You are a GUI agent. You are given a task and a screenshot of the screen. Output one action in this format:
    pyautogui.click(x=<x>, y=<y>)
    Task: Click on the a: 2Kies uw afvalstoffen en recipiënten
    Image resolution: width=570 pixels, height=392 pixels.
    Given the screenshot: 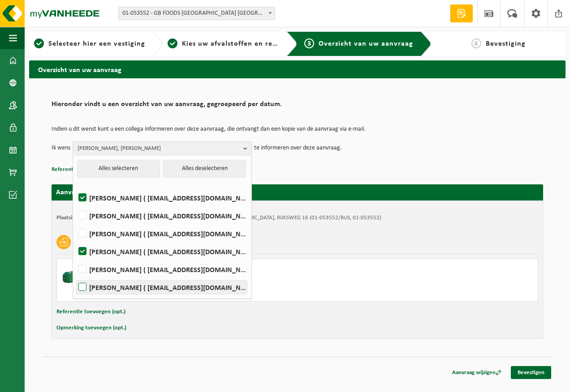 What is the action you would take?
    pyautogui.click(x=223, y=44)
    